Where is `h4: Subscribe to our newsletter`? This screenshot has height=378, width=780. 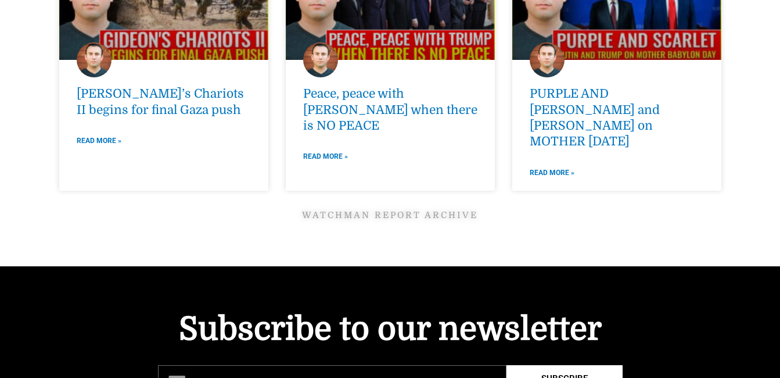
h4: Subscribe to our newsletter is located at coordinates (390, 328).